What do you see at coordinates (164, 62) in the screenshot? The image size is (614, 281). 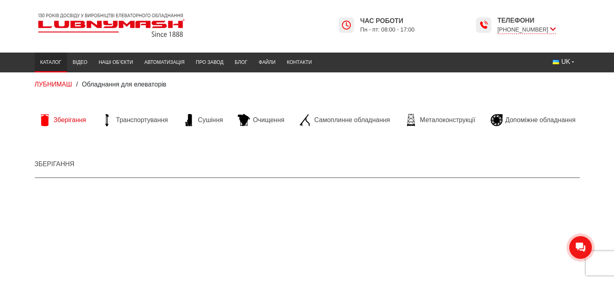 I see `a: Автоматизація` at bounding box center [164, 62].